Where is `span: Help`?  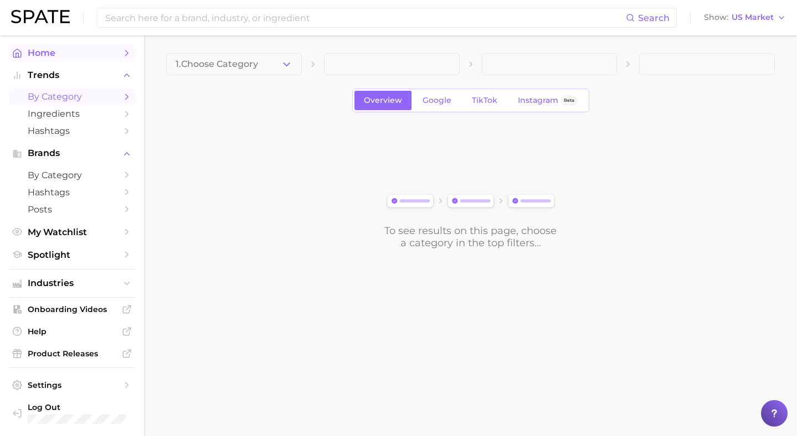 span: Help is located at coordinates (72, 332).